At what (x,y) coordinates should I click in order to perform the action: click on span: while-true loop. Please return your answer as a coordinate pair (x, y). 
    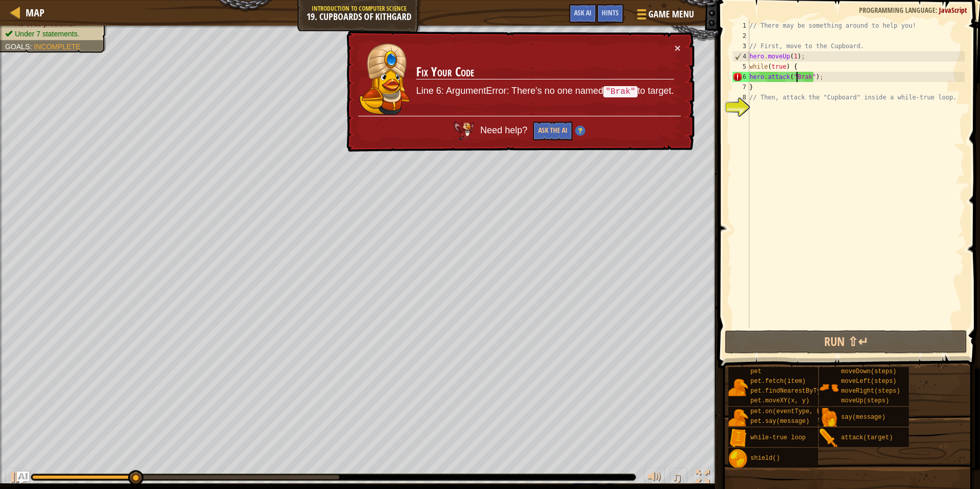
    Looking at the image, I should click on (778, 438).